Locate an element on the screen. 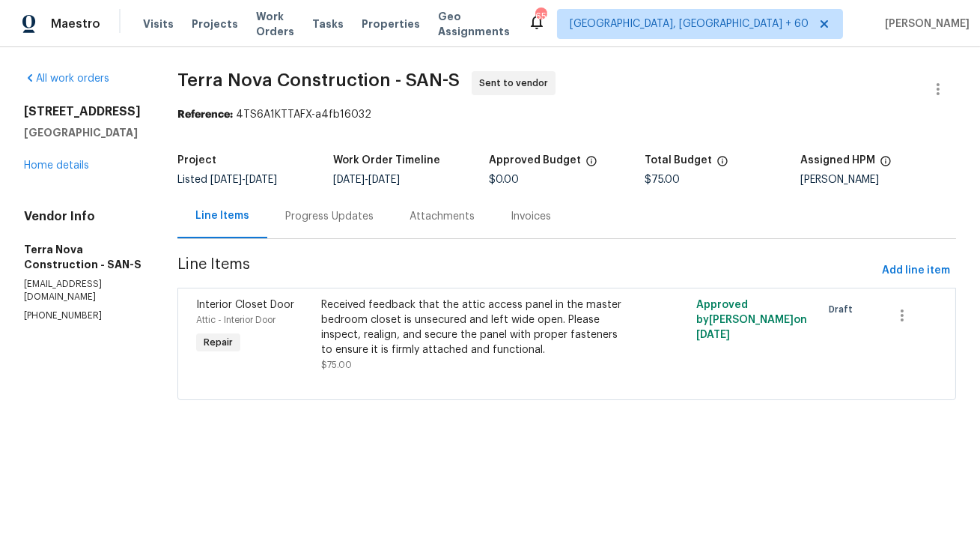  span: Projects is located at coordinates (215, 24).